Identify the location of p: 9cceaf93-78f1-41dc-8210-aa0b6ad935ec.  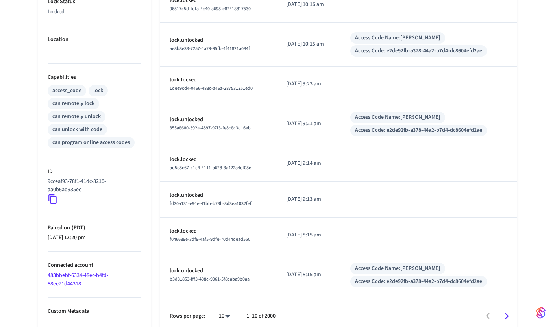
(93, 186).